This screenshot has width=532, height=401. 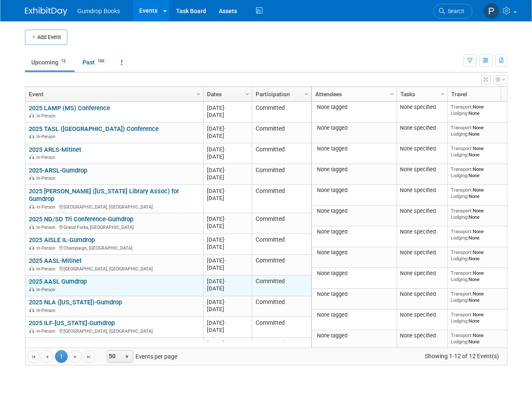 What do you see at coordinates (127, 357) in the screenshot?
I see `span: select` at bounding box center [127, 357].